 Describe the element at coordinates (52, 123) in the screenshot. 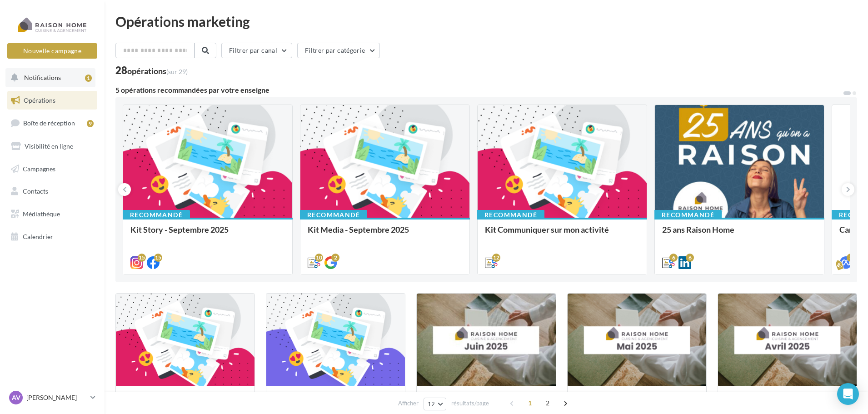

I see `a: Boîte de réception9` at that location.